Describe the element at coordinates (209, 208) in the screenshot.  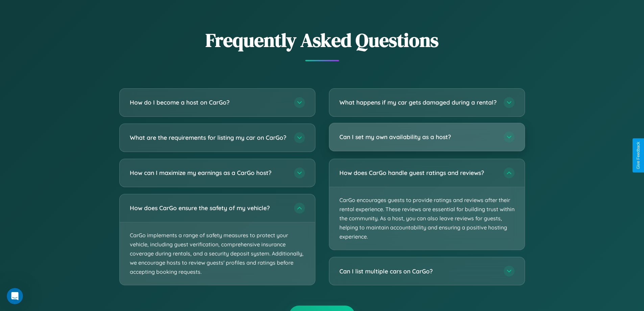
I see `h3: How does CarGo ensure the safety of my vehicle?` at that location.